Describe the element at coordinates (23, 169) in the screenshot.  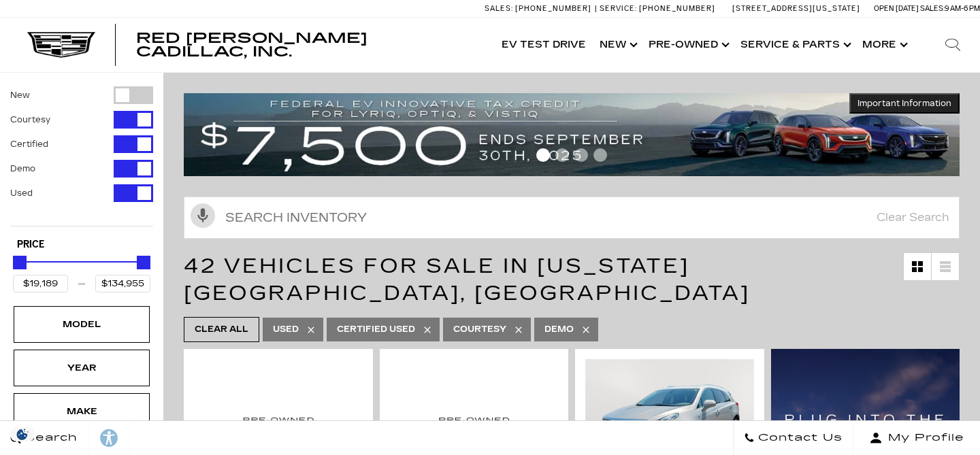
I see `label: Demo` at that location.